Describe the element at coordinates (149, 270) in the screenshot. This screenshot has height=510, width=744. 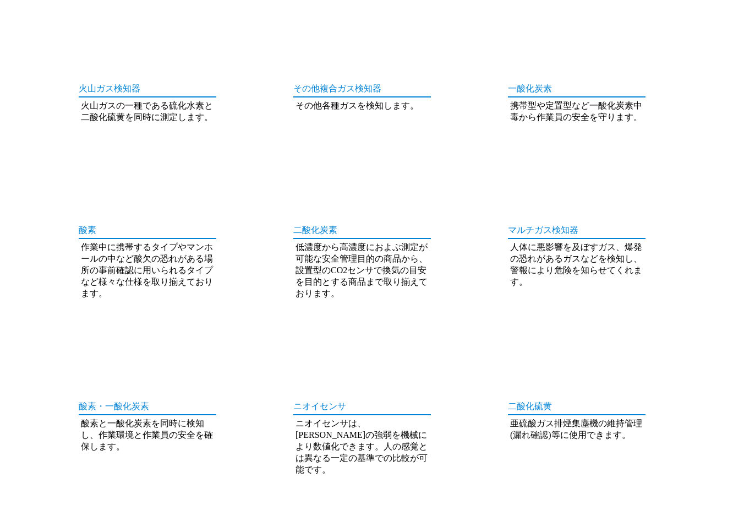
I see `p: 作業中に携帯するタイプやマンホールの中など酸欠の恐れがある場所の事前確認に用いられるタイプなど様々な仕様を取り揃えております。` at that location.